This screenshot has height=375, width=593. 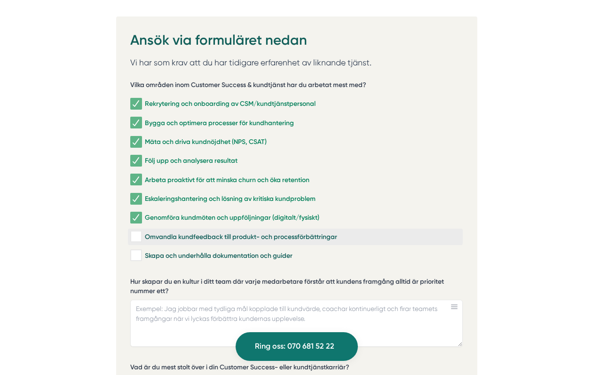 What do you see at coordinates (294, 346) in the screenshot?
I see `span: Ring oss: 070 681 52 22` at bounding box center [294, 346].